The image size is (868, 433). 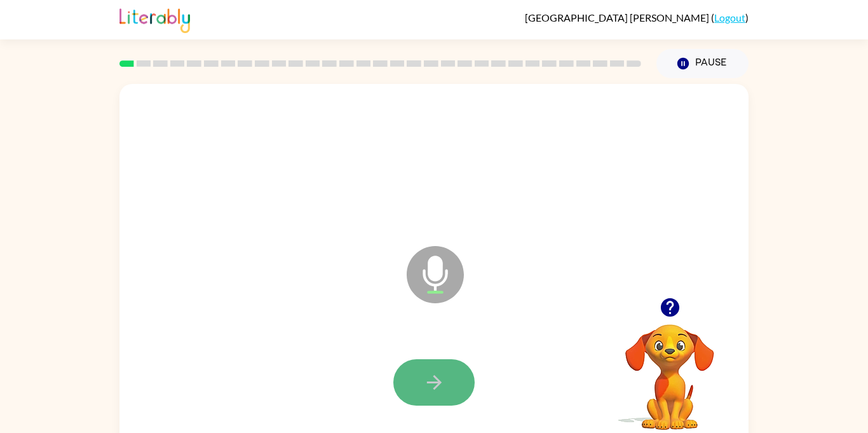 What do you see at coordinates (670, 368) in the screenshot?
I see `video: Your browser must support playing .mp4 files to use Literably. Please try using another browser.` at bounding box center [670, 368].